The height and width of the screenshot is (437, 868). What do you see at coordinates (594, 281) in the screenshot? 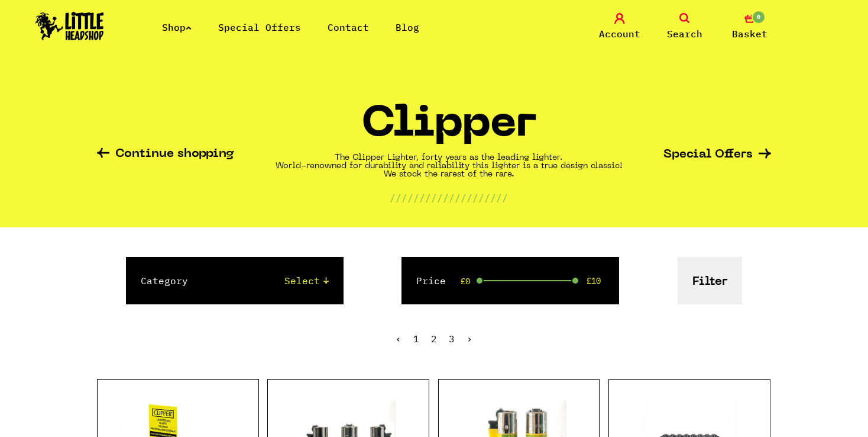
I see `span: £10` at bounding box center [594, 281].